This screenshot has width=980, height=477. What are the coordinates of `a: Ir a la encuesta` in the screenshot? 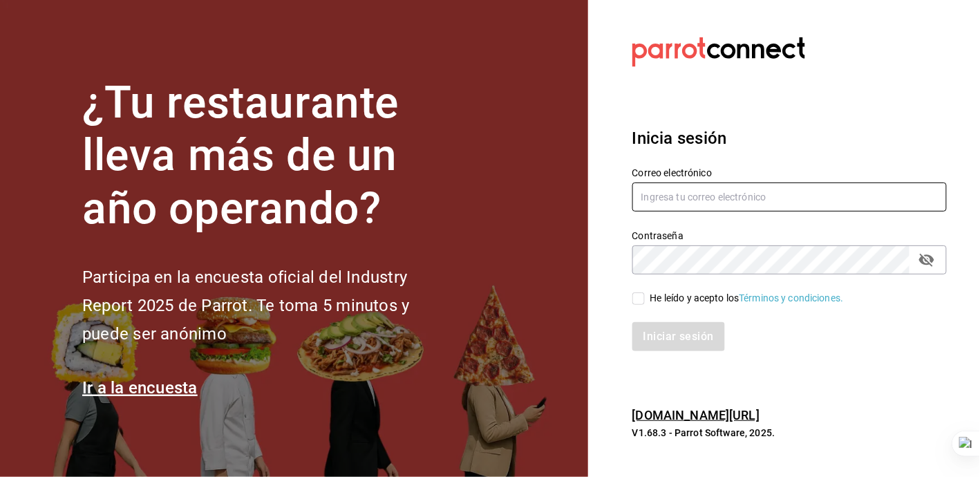 It's located at (140, 387).